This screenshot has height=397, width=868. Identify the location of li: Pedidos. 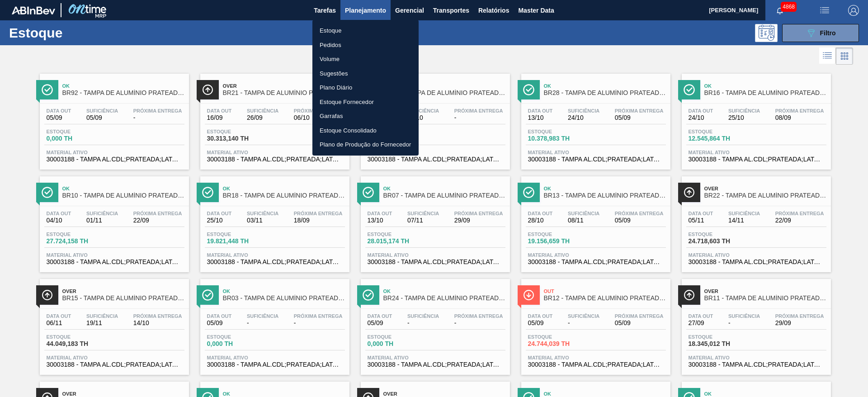
(365, 45).